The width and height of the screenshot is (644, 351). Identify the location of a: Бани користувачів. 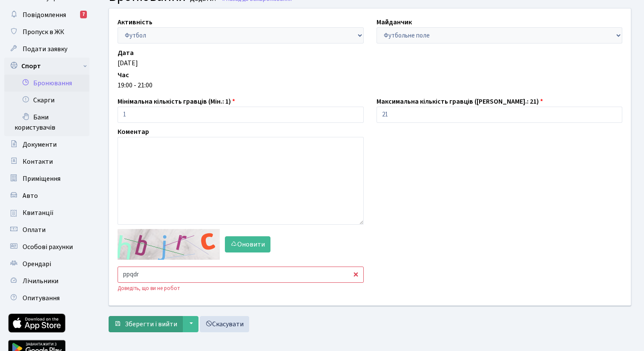
(47, 122).